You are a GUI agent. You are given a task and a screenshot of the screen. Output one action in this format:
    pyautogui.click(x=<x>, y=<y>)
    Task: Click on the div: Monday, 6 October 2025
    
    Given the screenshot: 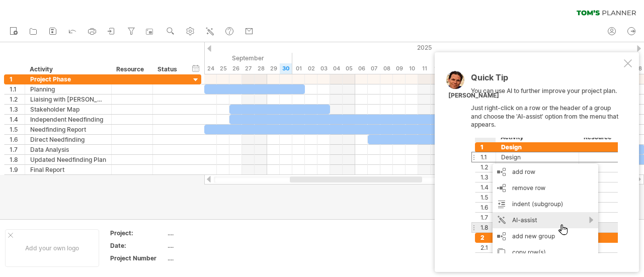 What is the action you would take?
    pyautogui.click(x=361, y=68)
    